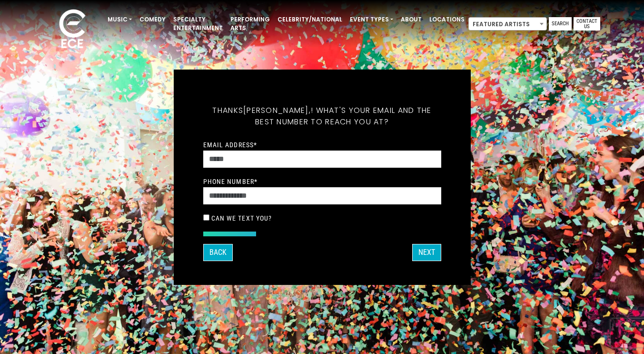 The width and height of the screenshot is (644, 354). Describe the element at coordinates (218, 252) in the screenshot. I see `button: Back` at that location.